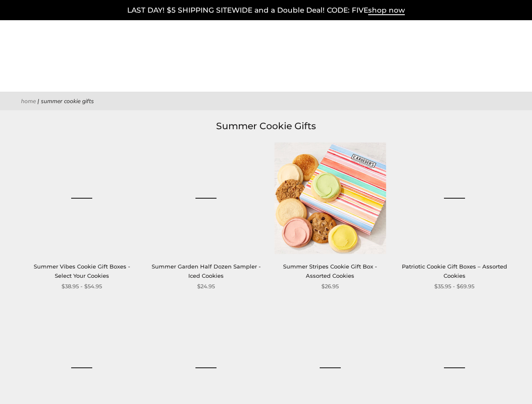 This screenshot has height=404, width=532. Describe the element at coordinates (28, 101) in the screenshot. I see `a: Home` at that location.